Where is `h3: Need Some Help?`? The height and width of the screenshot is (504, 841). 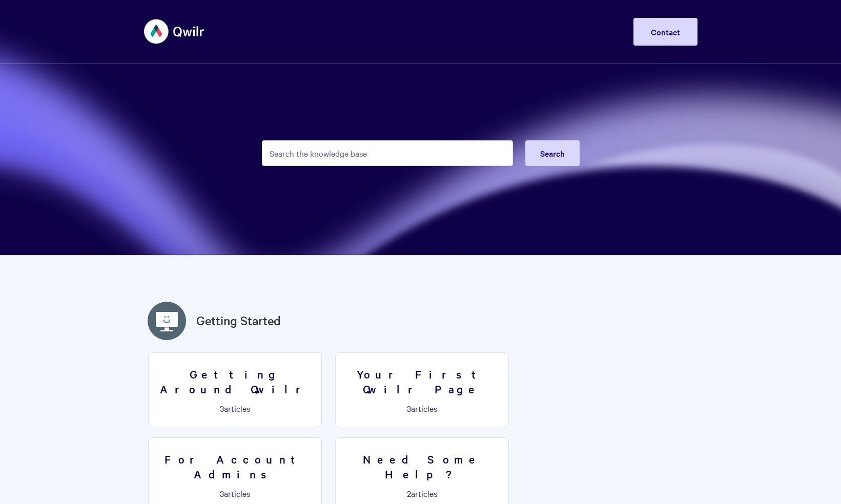
h3: Need Some Help? is located at coordinates (422, 466).